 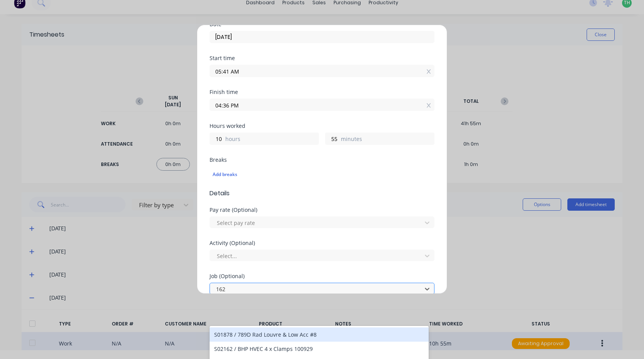 I want to click on div: Date, so click(x=322, y=24).